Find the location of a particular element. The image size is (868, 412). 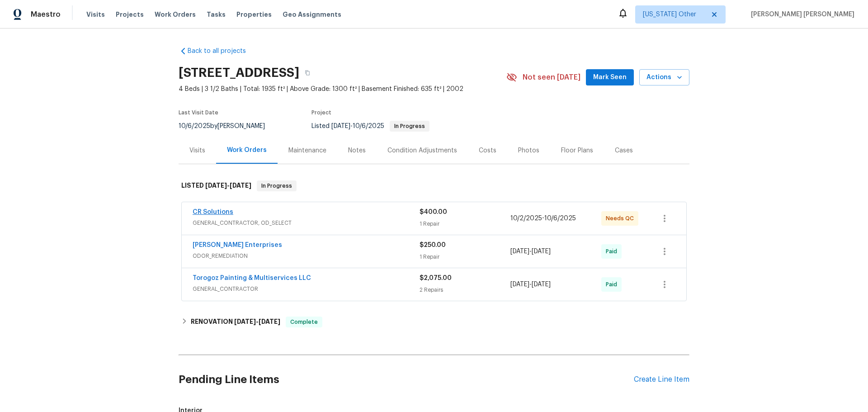

span: Project is located at coordinates (321, 113).